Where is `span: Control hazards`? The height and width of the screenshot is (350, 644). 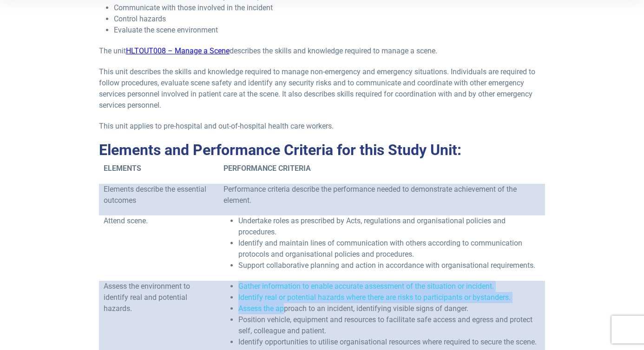 span: Control hazards is located at coordinates (140, 18).